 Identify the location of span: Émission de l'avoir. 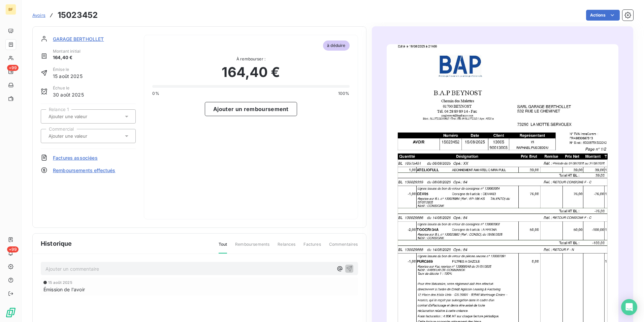
(64, 289).